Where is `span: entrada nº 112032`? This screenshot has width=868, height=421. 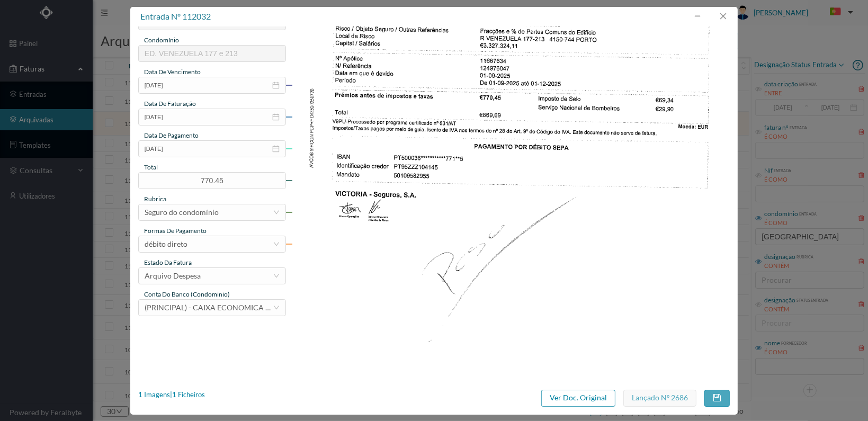
span: entrada nº 112032 is located at coordinates (175, 16).